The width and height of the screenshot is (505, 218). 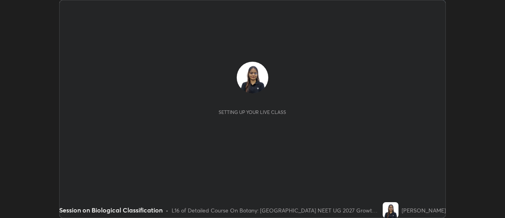 What do you see at coordinates (252, 112) in the screenshot?
I see `div: Setting up your live class` at bounding box center [252, 112].